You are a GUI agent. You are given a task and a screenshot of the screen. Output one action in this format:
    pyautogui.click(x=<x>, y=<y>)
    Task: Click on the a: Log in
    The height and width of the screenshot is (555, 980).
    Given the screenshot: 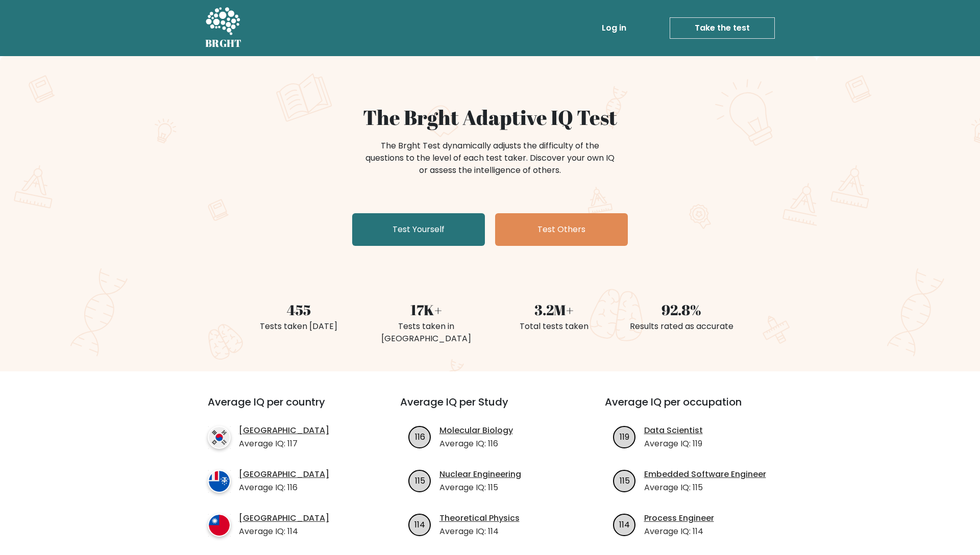 What is the action you would take?
    pyautogui.click(x=614, y=28)
    